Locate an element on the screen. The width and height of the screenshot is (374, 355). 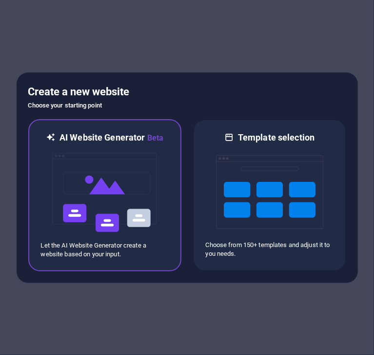
h6: Template selection is located at coordinates (276, 138).